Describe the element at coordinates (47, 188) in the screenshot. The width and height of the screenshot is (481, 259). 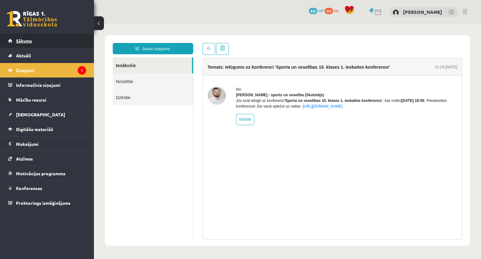
I see `a: Konferences` at that location.